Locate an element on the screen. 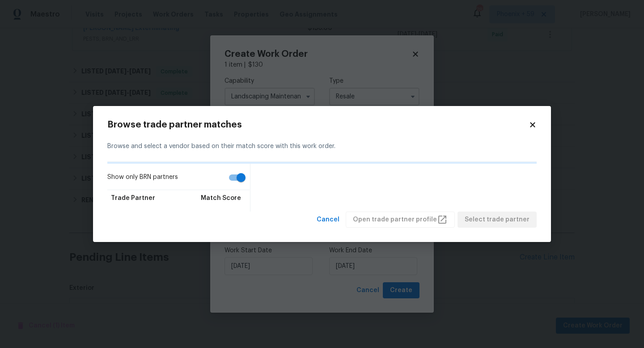  div: Browse and select a vendor based on their match score with this work order. is located at coordinates (322, 146).